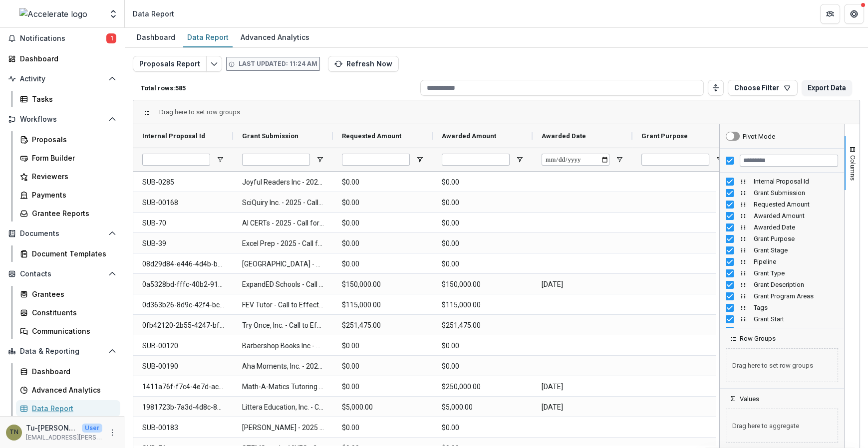  I want to click on input: Requested Amount Filter Input, so click(376, 160).